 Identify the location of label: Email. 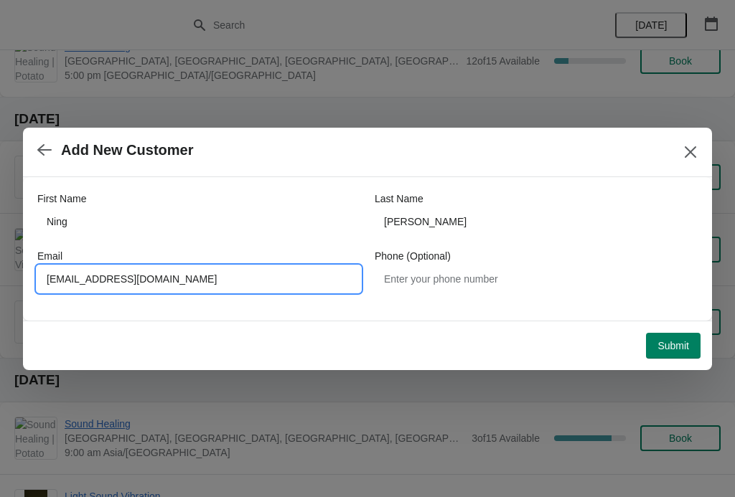
(50, 256).